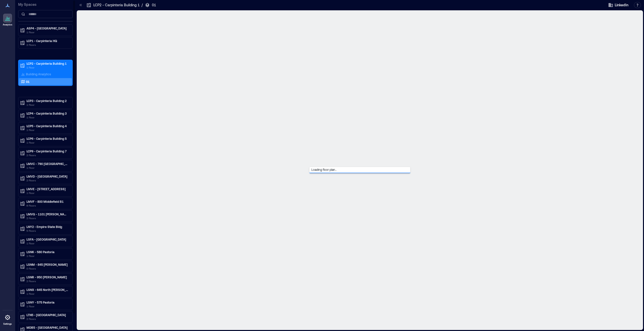 This screenshot has height=331, width=644. I want to click on p: LCP4 - Carpinteria Building 3, so click(48, 114).